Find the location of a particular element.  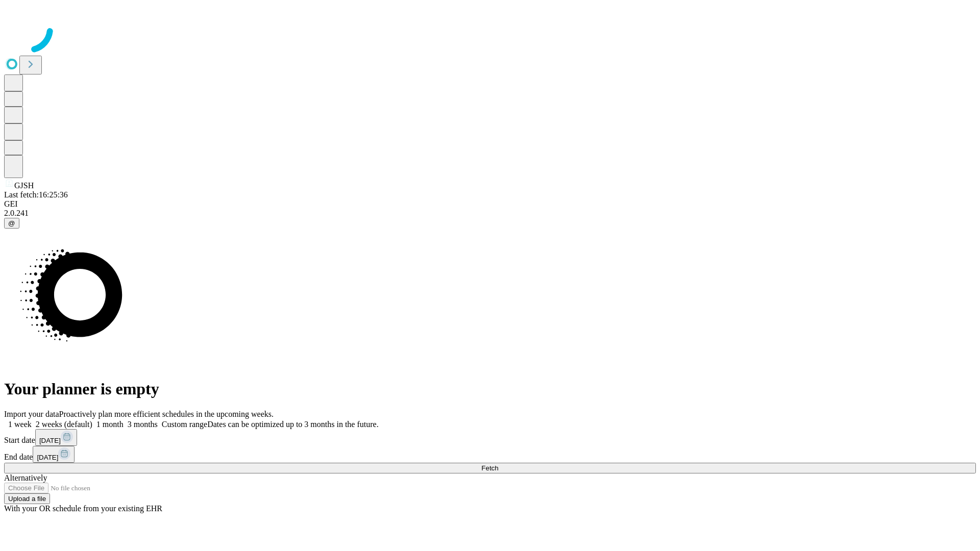

span: Fetch is located at coordinates (490, 468).